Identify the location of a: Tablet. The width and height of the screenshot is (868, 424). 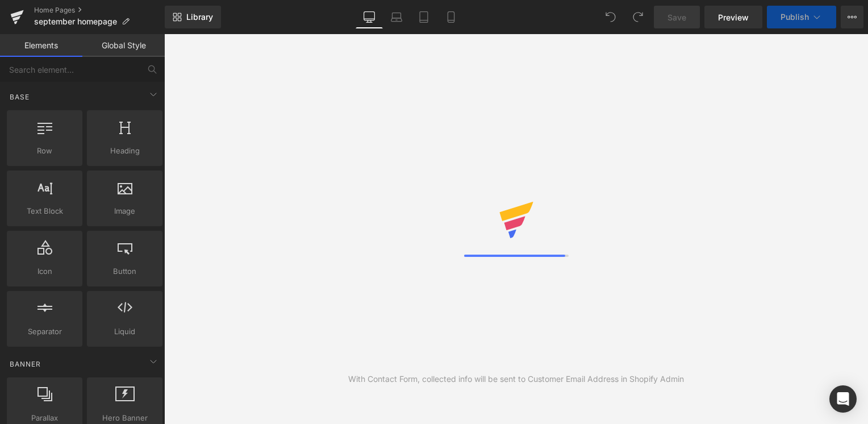
(424, 17).